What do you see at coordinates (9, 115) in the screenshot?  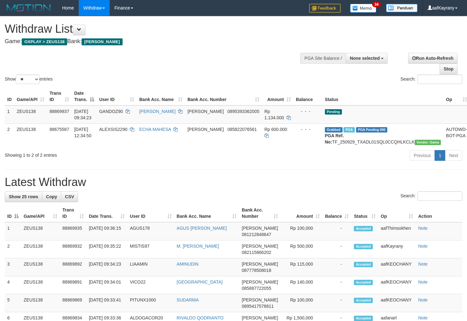 I see `td: 1` at bounding box center [9, 115].